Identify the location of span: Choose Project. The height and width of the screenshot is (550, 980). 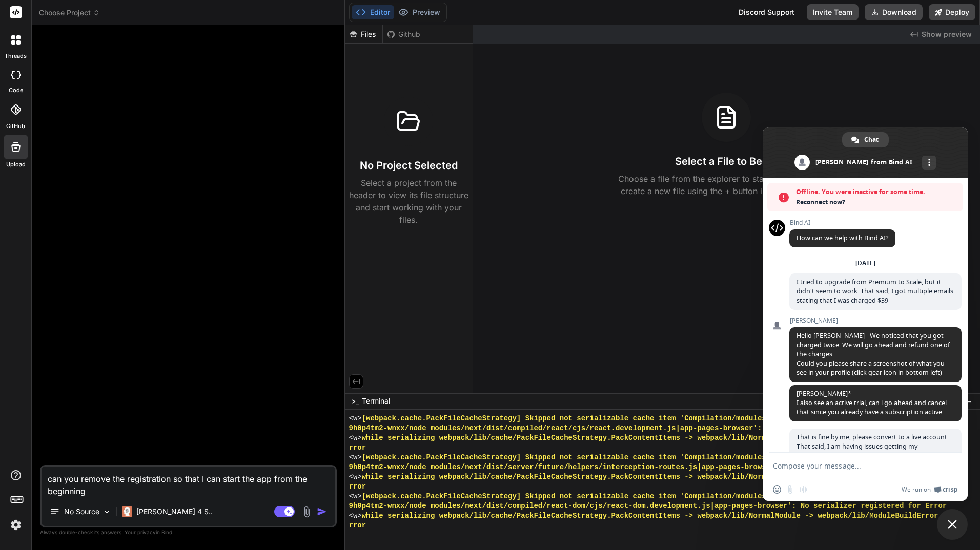
(69, 13).